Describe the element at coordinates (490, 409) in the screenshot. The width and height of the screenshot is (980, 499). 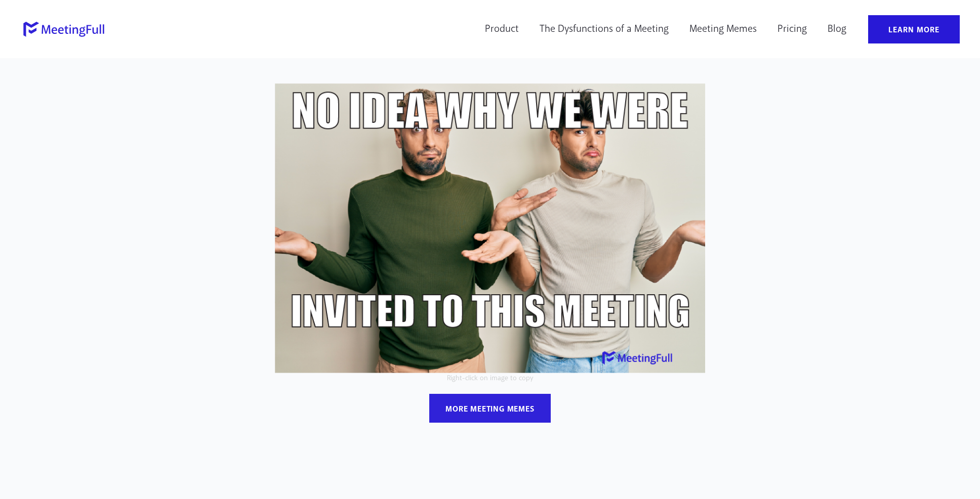
I see `div: more meeting memes` at that location.